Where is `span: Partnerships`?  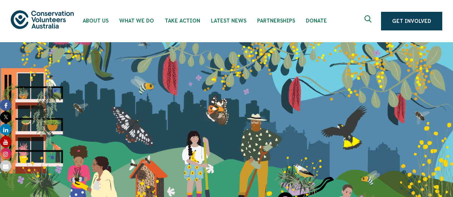 span: Partnerships is located at coordinates (276, 21).